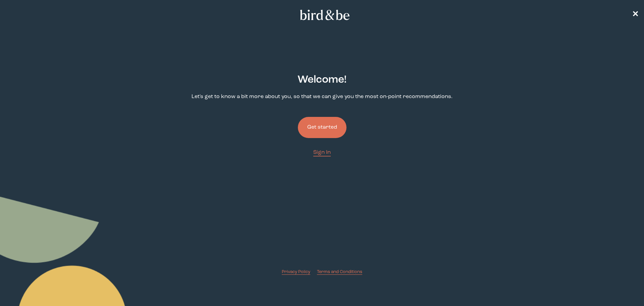 This screenshot has width=644, height=306. Describe the element at coordinates (322, 97) in the screenshot. I see `p: Let's get to know a bit more about you, so that we can give you the most on-point recommendations.` at that location.